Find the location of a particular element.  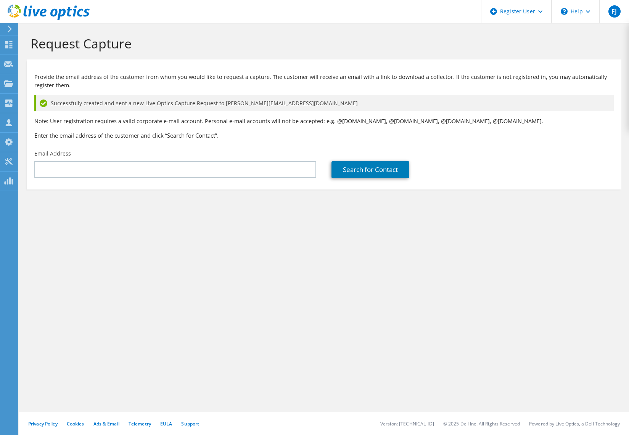

p: Provide the email address of the customer from whom you would like to request a capture. The cust... is located at coordinates (324, 81).